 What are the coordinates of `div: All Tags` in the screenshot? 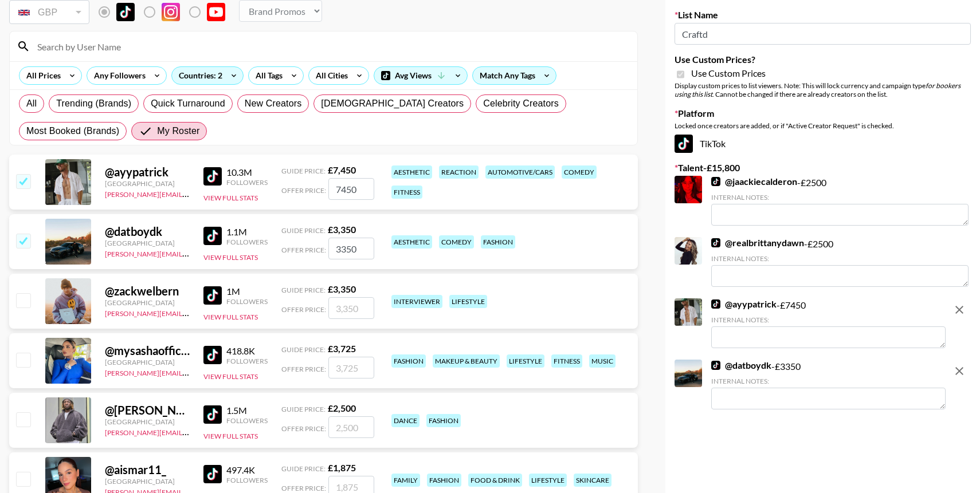 It's located at (266, 76).